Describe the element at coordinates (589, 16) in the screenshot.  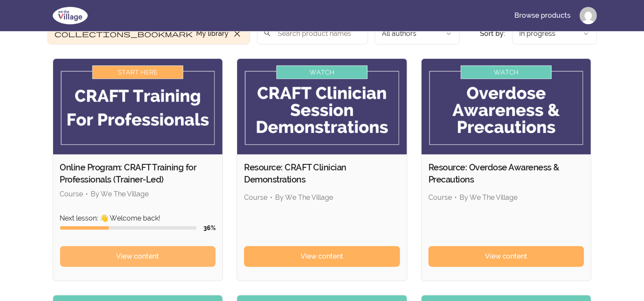
I see `button: Profile image for Valerie J` at that location.